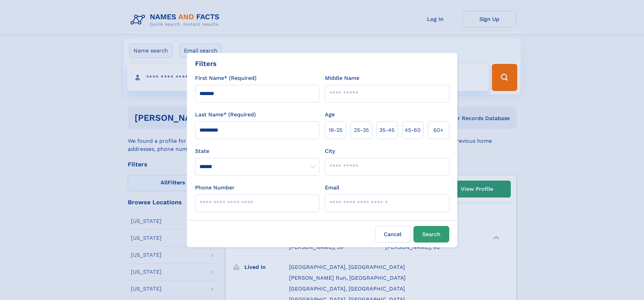  Describe the element at coordinates (226, 78) in the screenshot. I see `label: First Name* (Required)` at that location.